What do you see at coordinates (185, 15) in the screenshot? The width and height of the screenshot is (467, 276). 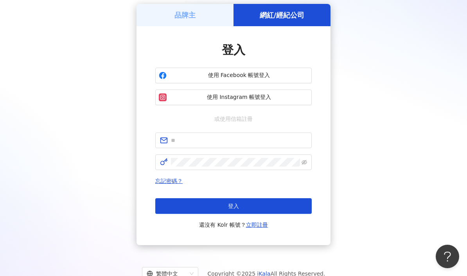 I see `h5: 品牌主` at bounding box center [185, 15].